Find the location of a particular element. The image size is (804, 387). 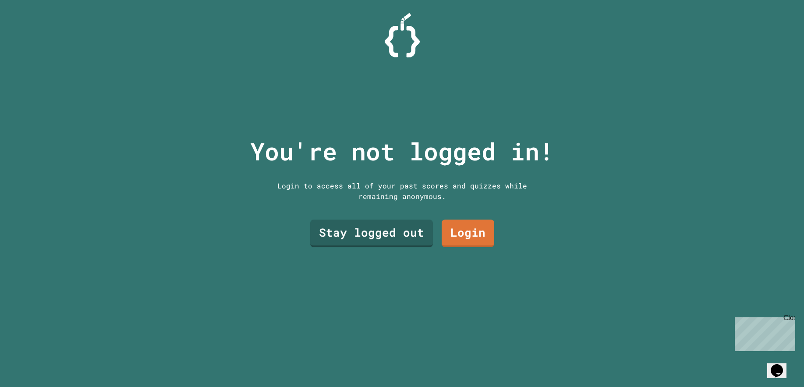

img: Logo.svg is located at coordinates (402, 35).